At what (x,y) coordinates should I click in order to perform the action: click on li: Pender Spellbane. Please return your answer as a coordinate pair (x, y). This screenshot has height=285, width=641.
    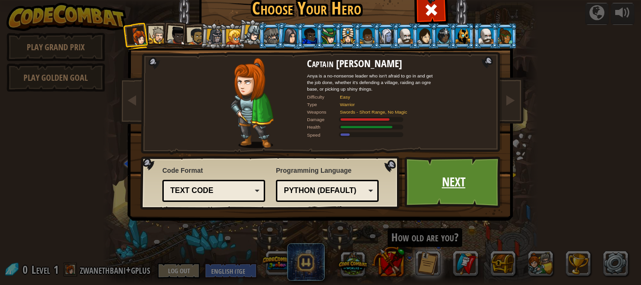
    Looking at the image, I should click on (347, 36).